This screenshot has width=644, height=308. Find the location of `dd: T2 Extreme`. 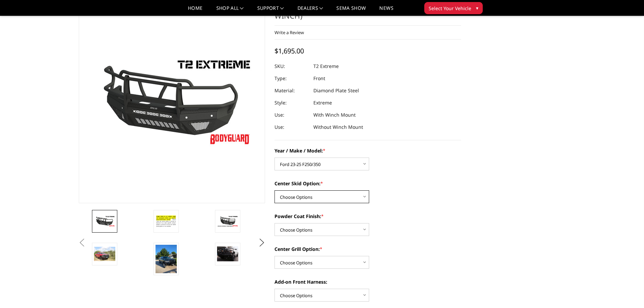

dd: T2 Extreme is located at coordinates (326, 66).